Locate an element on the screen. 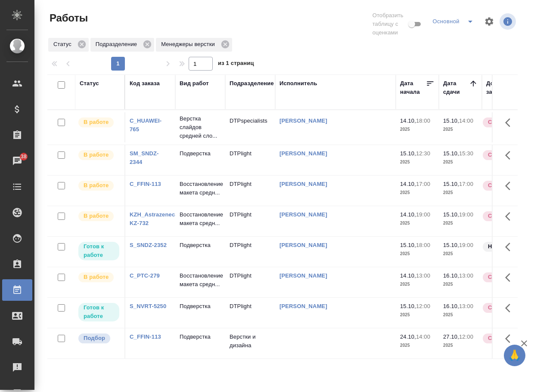  p: Менеджеры верстки is located at coordinates (190, 44).